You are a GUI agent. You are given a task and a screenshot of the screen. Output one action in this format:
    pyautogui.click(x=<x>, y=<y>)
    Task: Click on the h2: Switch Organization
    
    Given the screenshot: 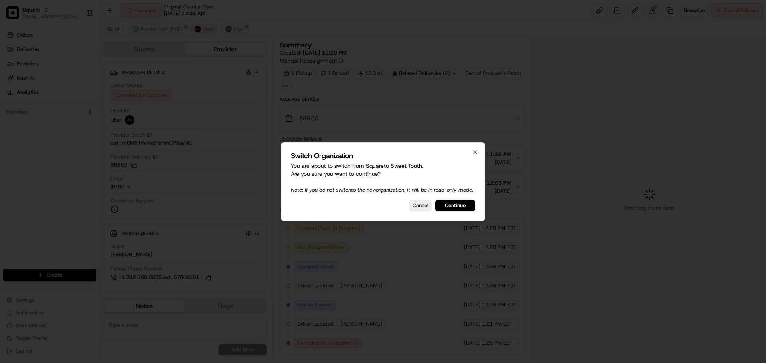 What is the action you would take?
    pyautogui.click(x=383, y=156)
    